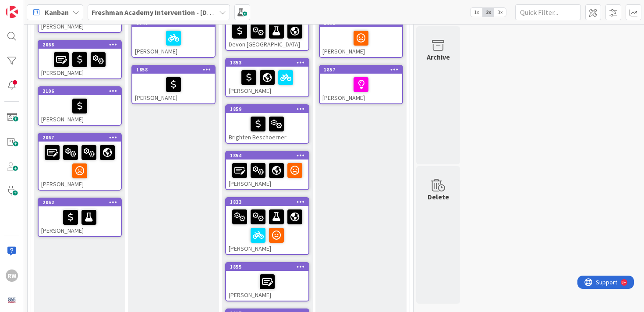 The height and width of the screenshot is (312, 644). What do you see at coordinates (438, 197) in the screenshot?
I see `div: Delete` at bounding box center [438, 197].